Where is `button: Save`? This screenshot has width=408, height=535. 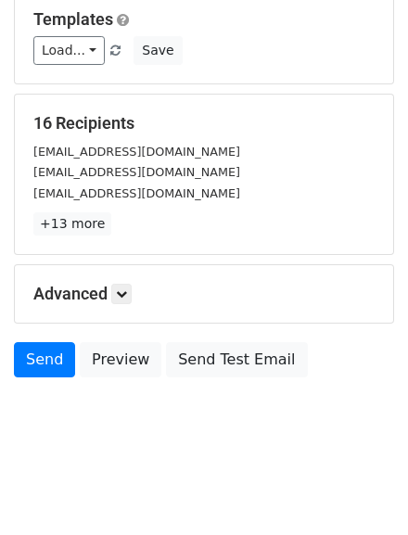 button: Save is located at coordinates (158, 50).